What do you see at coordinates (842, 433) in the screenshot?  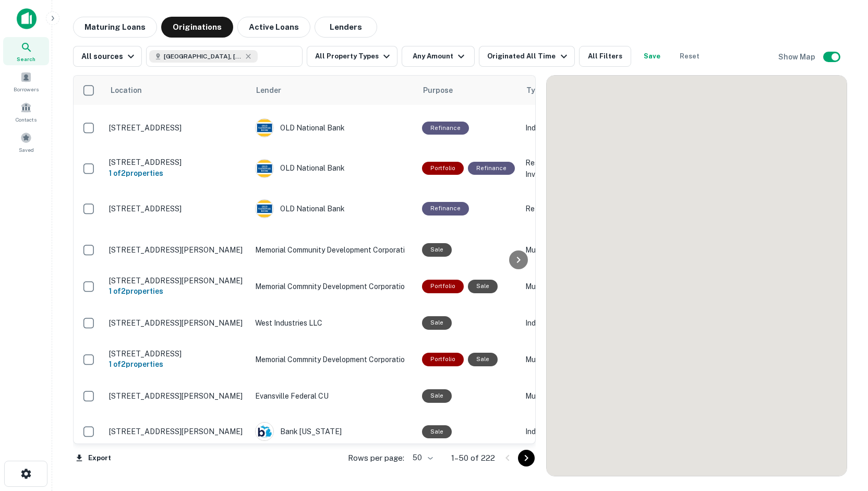 I see `div: Chat Widget` at bounding box center [842, 433].